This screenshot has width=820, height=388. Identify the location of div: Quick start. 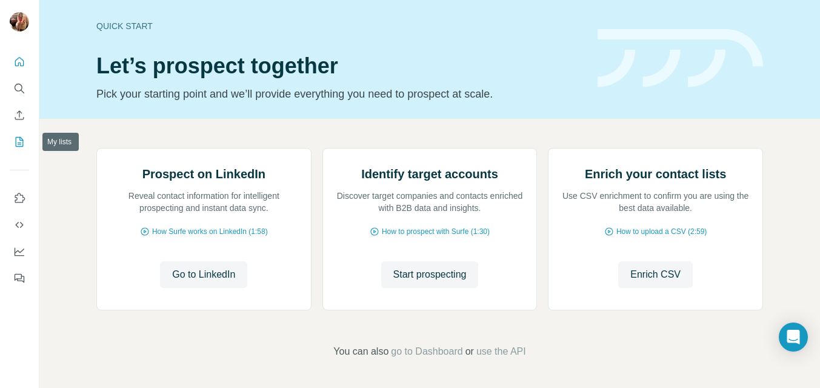
(340, 26).